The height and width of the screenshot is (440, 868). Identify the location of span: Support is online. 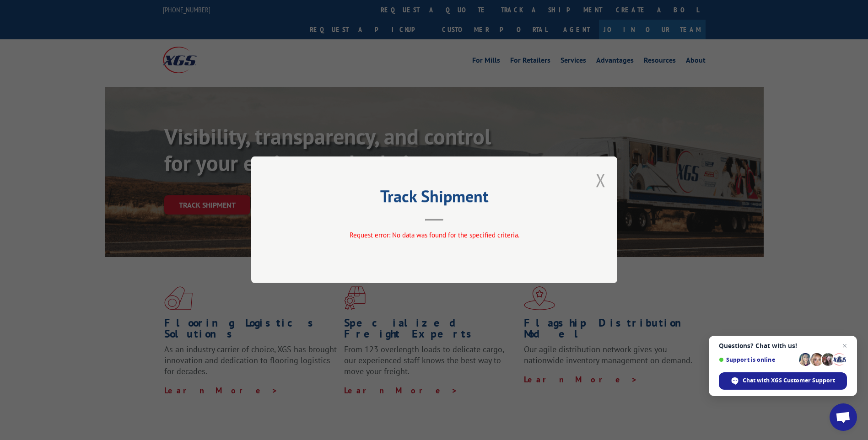
(758, 359).